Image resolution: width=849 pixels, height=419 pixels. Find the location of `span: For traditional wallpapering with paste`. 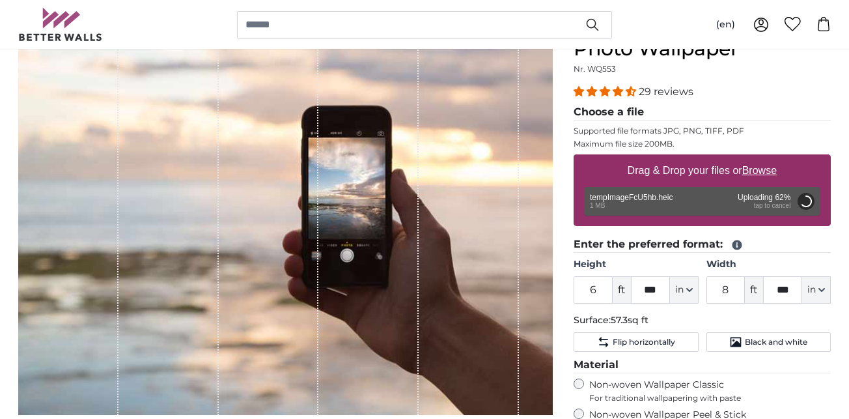

span: For traditional wallpapering with paste is located at coordinates (710, 398).